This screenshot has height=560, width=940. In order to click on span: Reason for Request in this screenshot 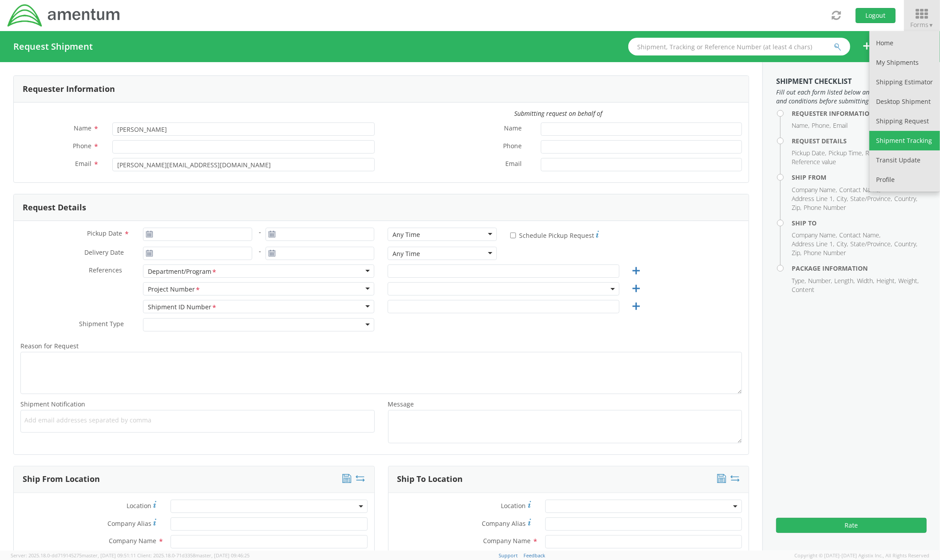, I will do `click(50, 346)`.